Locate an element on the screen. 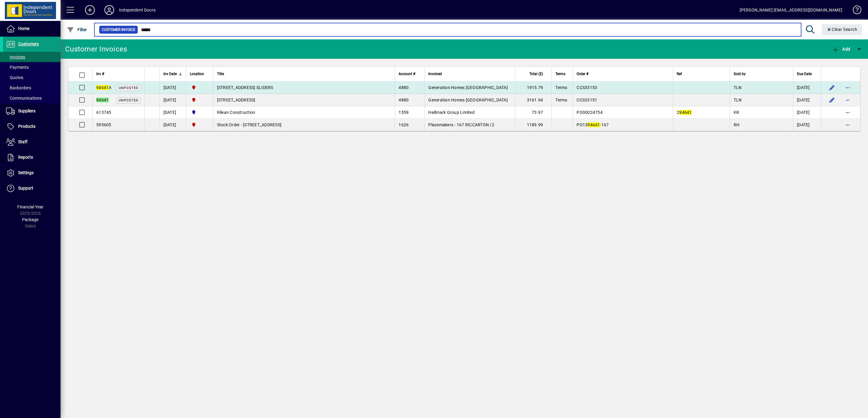  div: Due Date is located at coordinates (806, 74).